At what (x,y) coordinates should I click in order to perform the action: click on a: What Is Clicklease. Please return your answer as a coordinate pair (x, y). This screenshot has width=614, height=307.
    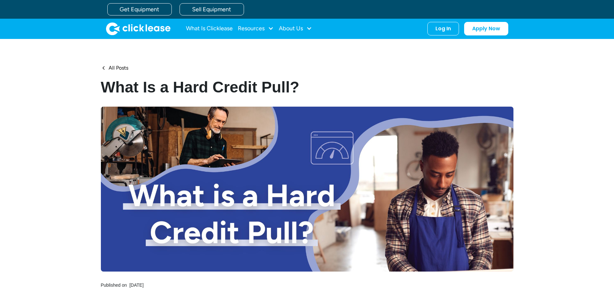
    Looking at the image, I should click on (209, 29).